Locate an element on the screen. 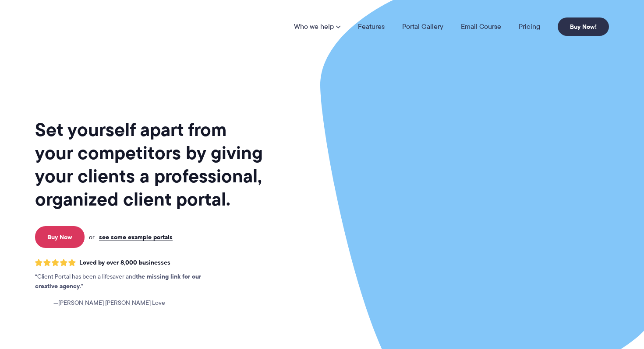  a: Email Course is located at coordinates (481, 27).